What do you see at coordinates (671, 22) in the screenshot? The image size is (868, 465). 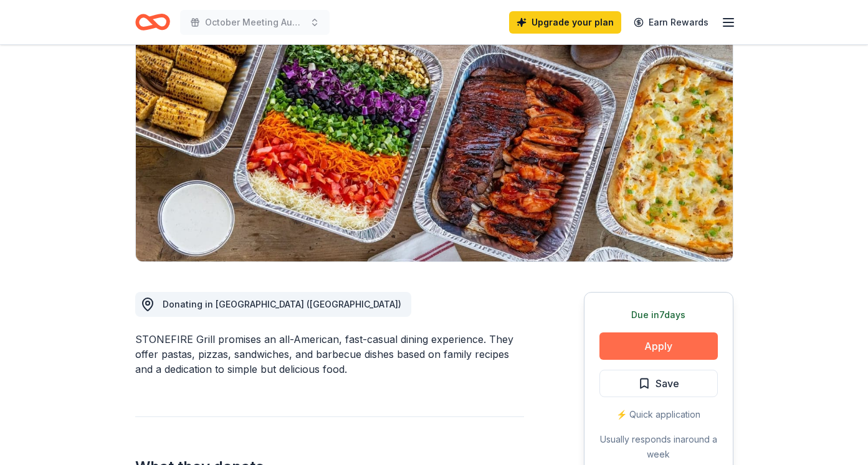 I see `a: Earn Rewards` at bounding box center [671, 22].